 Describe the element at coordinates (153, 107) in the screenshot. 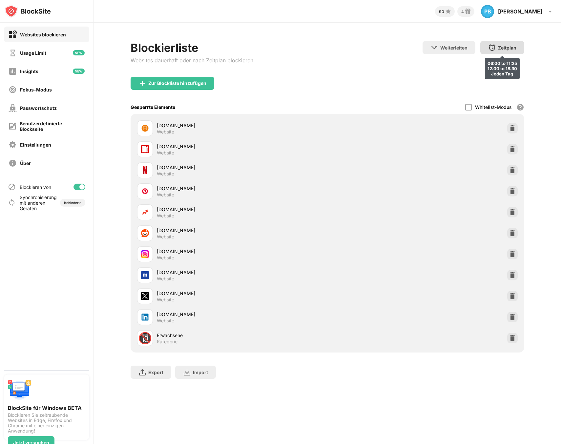

I see `div: Gesperrte Elemente` at that location.